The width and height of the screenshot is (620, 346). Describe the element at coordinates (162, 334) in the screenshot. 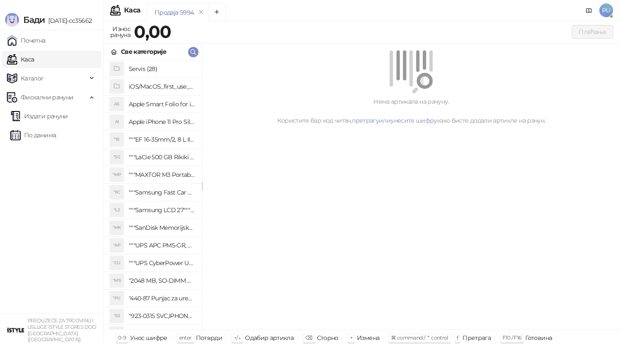

I see `h4: "923-0448 SVC,IPHONE,TOURQUE DRIVER KIT .65KGF- CM Šrafciger "` at that location.